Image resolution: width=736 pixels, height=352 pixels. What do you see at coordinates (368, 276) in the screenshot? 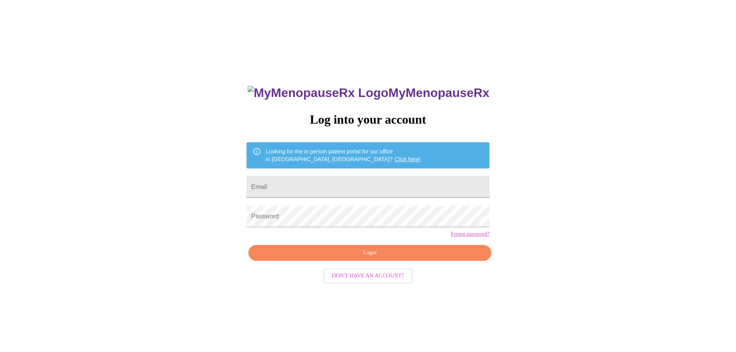
I see `button: Don't have an account?` at bounding box center [368, 276].